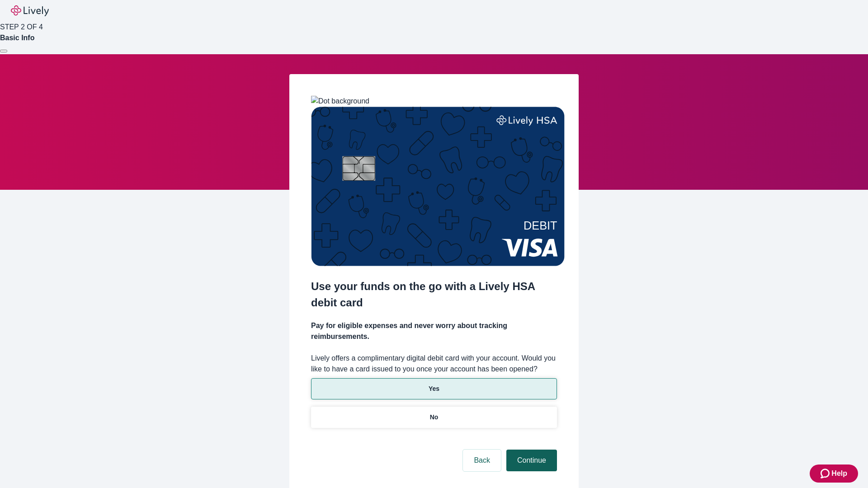  I want to click on label: Lively offers a complimentary digital debit card with your account. Would you like to have a card..., so click(434, 363).